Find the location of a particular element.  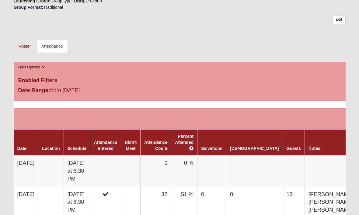

label: Date Range: is located at coordinates (34, 91).